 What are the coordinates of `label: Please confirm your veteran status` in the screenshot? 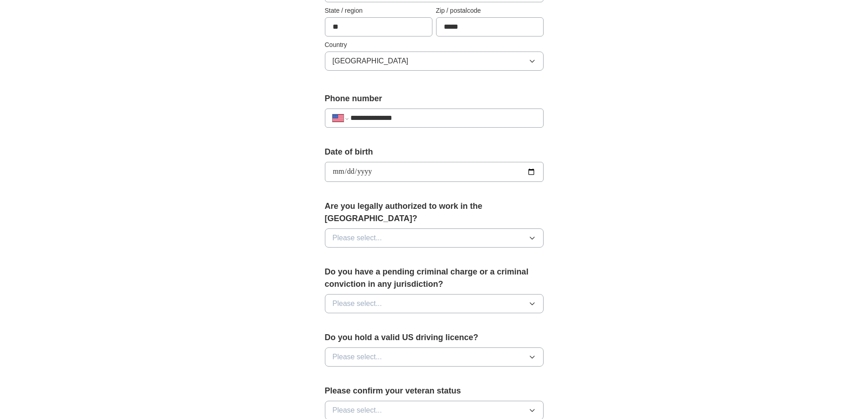 It's located at (434, 390).